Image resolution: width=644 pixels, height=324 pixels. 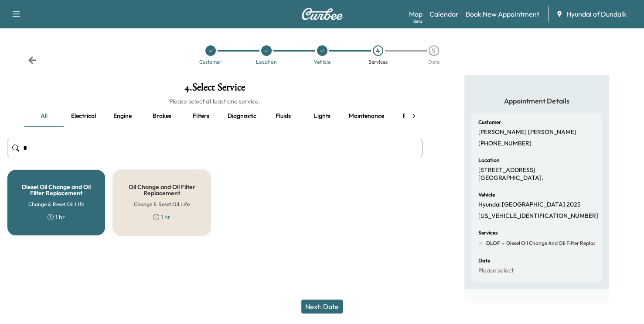 What do you see at coordinates (537, 101) in the screenshot?
I see `h5: Appointment Details` at bounding box center [537, 101].